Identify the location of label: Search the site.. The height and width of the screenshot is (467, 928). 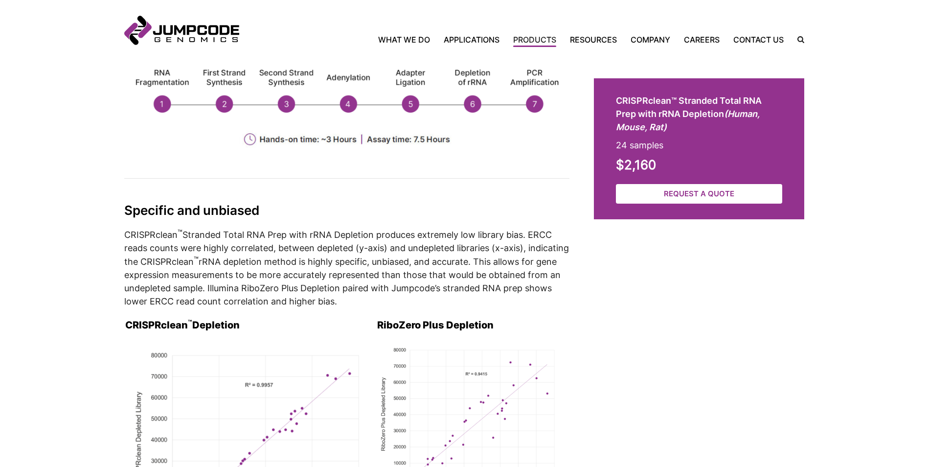
(797, 40).